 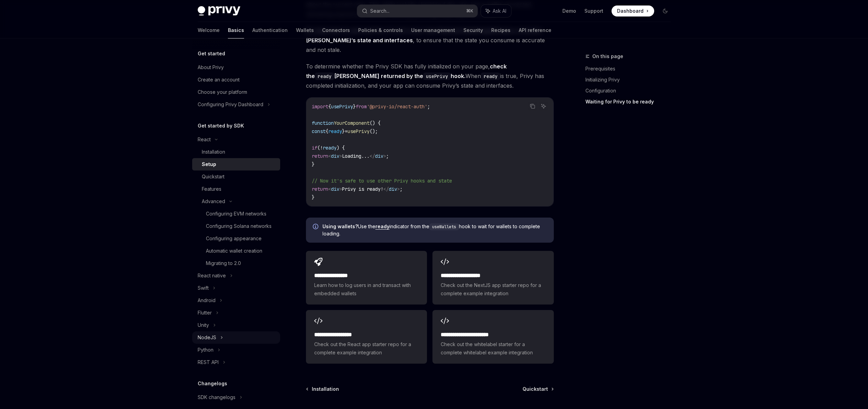 What do you see at coordinates (631, 101) in the screenshot?
I see `a: Waiting for Privy to be ready` at bounding box center [631, 101].